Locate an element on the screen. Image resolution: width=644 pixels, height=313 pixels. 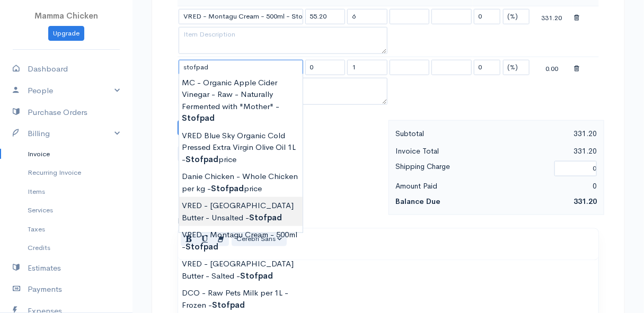
div: VRED - Montagu Cream - 500ml - is located at coordinates (241, 241).